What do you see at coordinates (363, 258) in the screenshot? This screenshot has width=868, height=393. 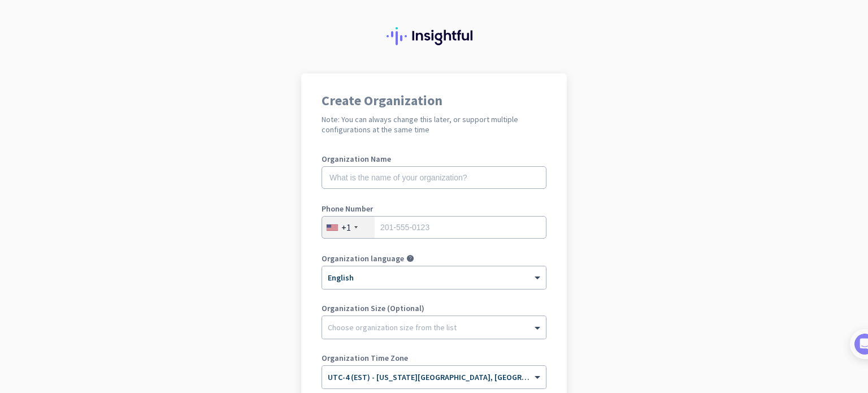 I see `label: Organization language` at bounding box center [363, 258].